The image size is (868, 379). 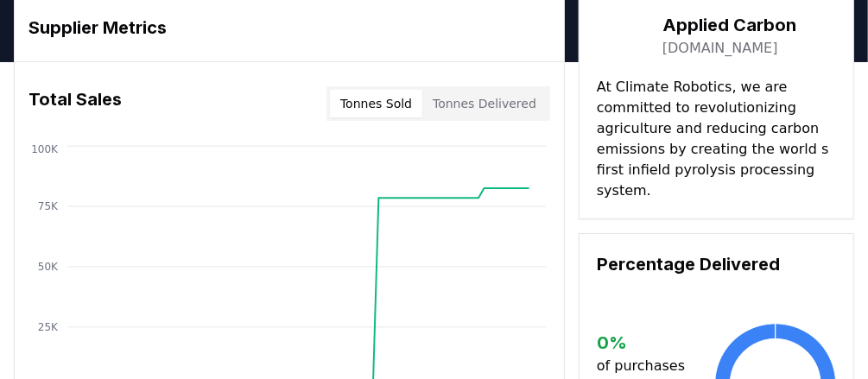 I want to click on h3: Applied Carbon, so click(x=729, y=25).